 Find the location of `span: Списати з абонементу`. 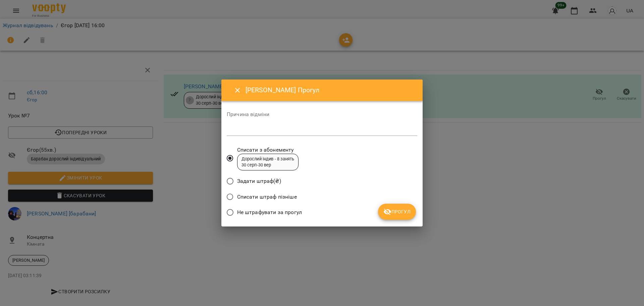

span: Списати з абонементу is located at coordinates (268, 150).